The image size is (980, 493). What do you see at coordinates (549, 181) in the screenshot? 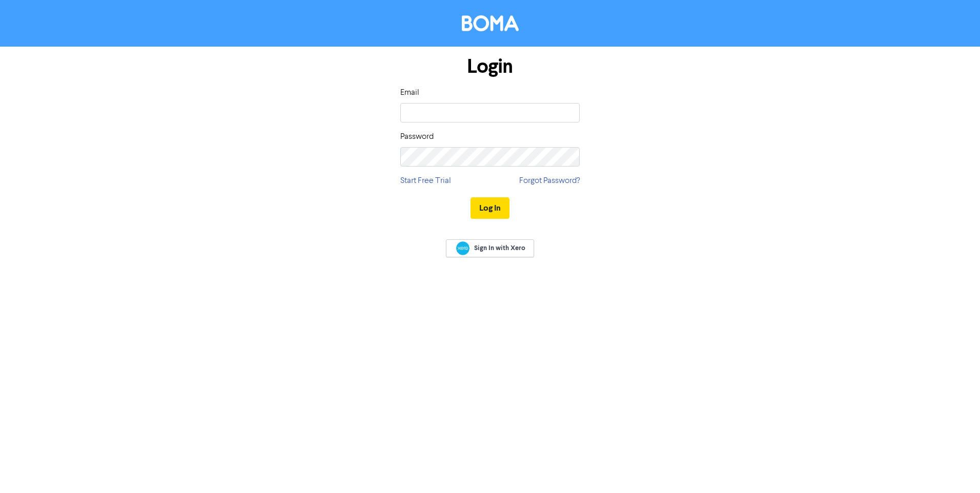
I see `a: Forgot Password?` at bounding box center [549, 181].